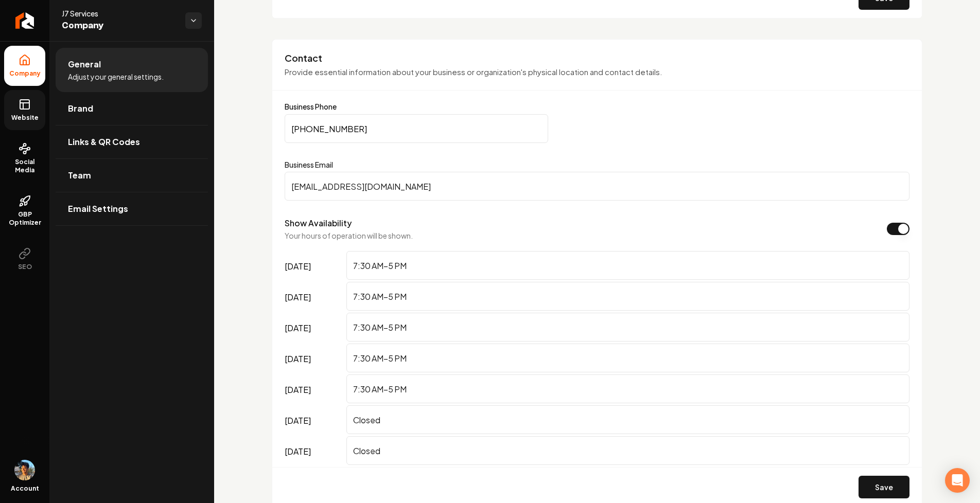 This screenshot has width=980, height=503. Describe the element at coordinates (25, 470) in the screenshot. I see `button: Open user button` at that location.